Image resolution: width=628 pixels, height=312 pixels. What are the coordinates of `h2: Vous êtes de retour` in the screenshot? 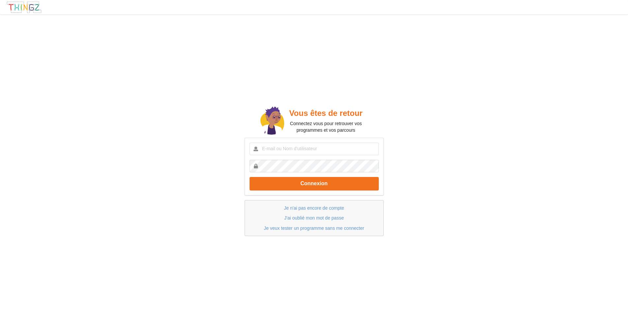 It's located at (326, 113).